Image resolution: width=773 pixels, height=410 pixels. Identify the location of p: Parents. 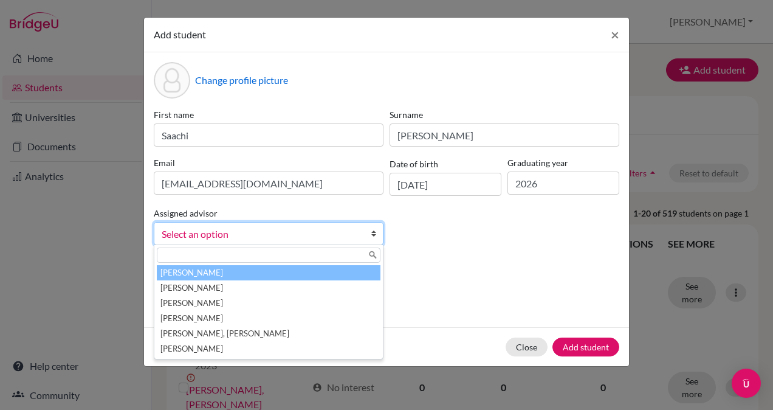
(386, 272).